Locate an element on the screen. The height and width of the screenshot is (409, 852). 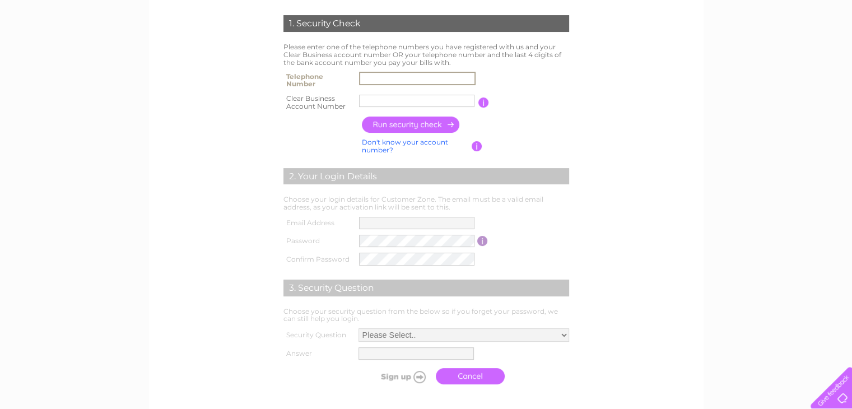
div: 3. Security Question is located at coordinates (426, 288).